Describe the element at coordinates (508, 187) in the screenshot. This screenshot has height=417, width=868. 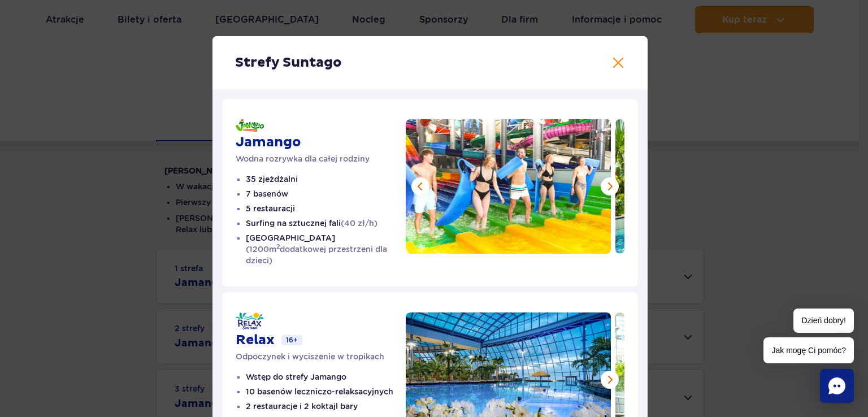
I see `img: Grupa przyjaciół bawiąca się na kolorowej zjeżdżalni` at that location.